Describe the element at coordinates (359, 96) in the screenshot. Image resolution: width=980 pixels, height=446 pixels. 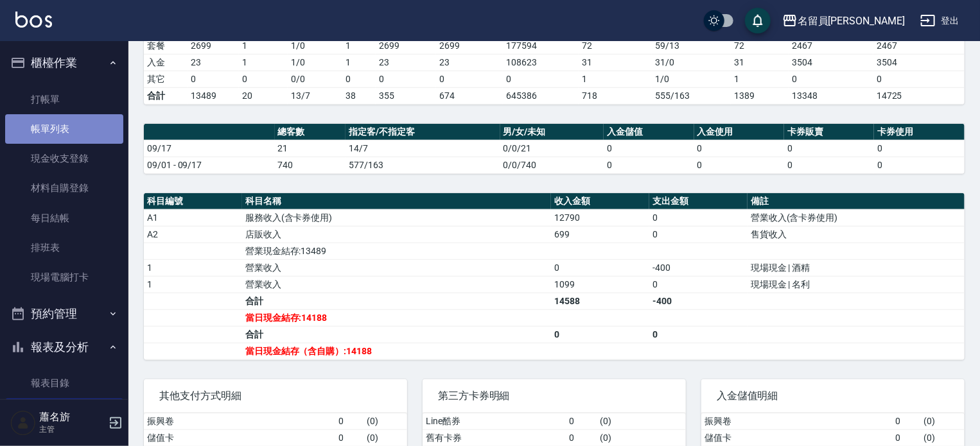
I see `td: 38` at that location.